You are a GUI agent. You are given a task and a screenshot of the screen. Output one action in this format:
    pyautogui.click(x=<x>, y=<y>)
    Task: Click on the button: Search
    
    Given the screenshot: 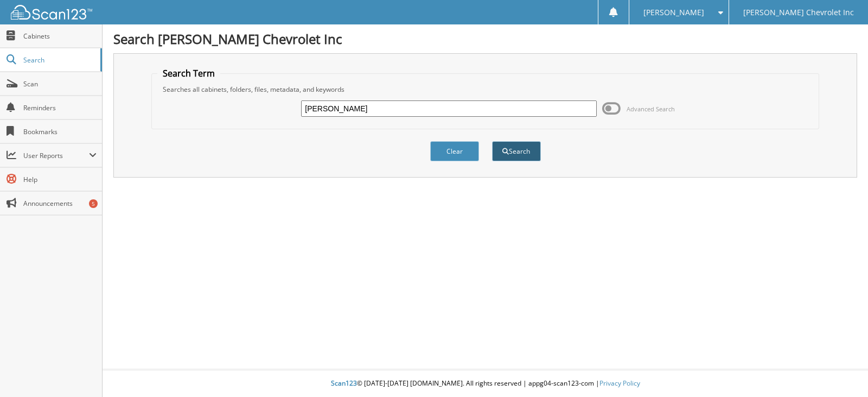 What is the action you would take?
    pyautogui.click(x=517, y=151)
    